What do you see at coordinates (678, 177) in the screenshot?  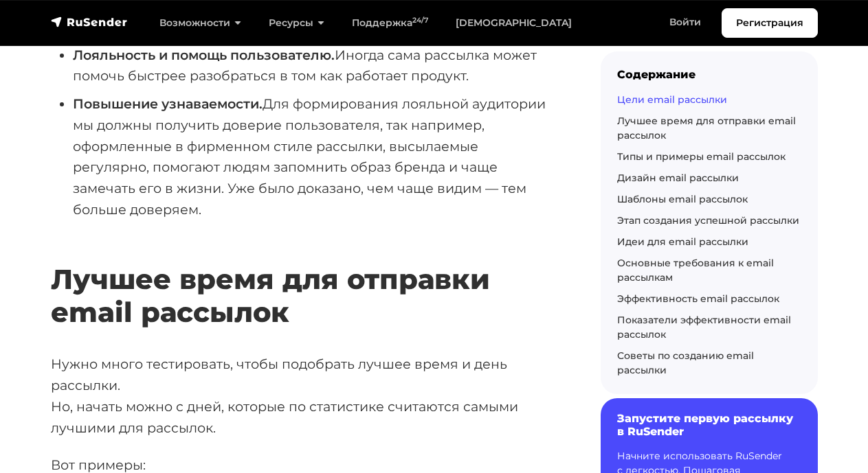 I see `a: Дизайн email рассылки` at bounding box center [678, 177].